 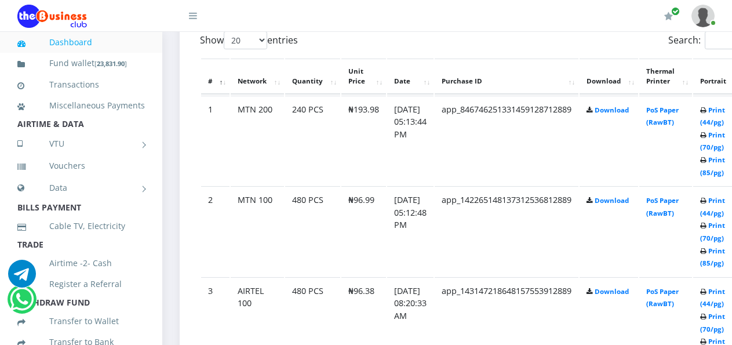 I want to click on td: ₦193.98, so click(x=364, y=140).